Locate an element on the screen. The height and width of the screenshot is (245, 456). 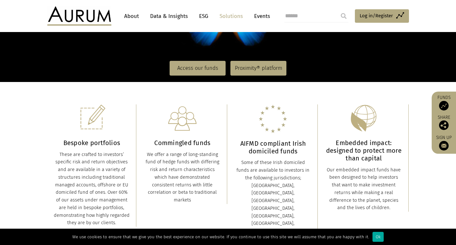
div: Share is located at coordinates (444, 123).